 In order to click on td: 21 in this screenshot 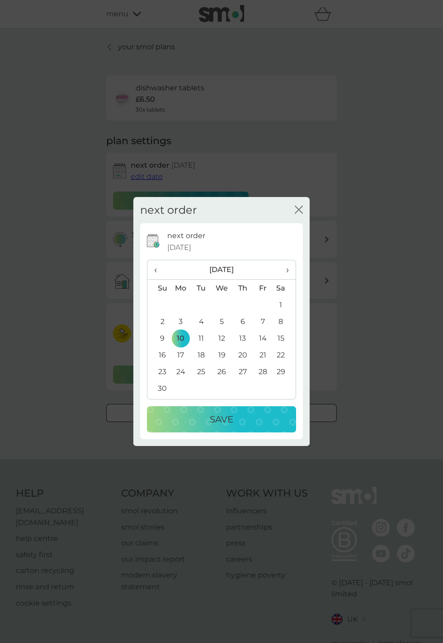, I will do `click(263, 355)`.